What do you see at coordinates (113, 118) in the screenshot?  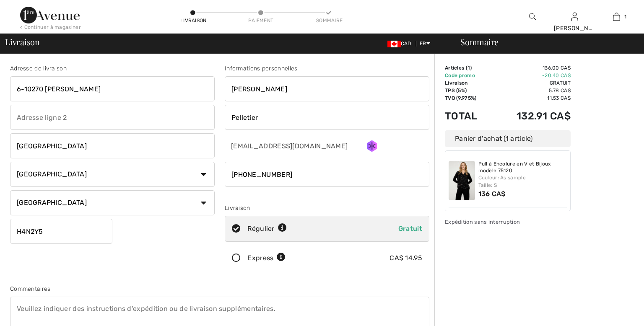 I see `input: Adresse ligne 2` at bounding box center [113, 118].